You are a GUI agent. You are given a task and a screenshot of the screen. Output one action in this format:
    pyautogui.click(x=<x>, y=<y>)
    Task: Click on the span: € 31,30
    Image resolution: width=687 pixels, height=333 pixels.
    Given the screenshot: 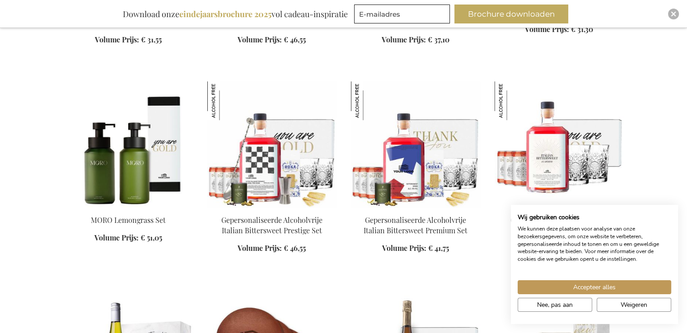 What is the action you would take?
    pyautogui.click(x=582, y=29)
    